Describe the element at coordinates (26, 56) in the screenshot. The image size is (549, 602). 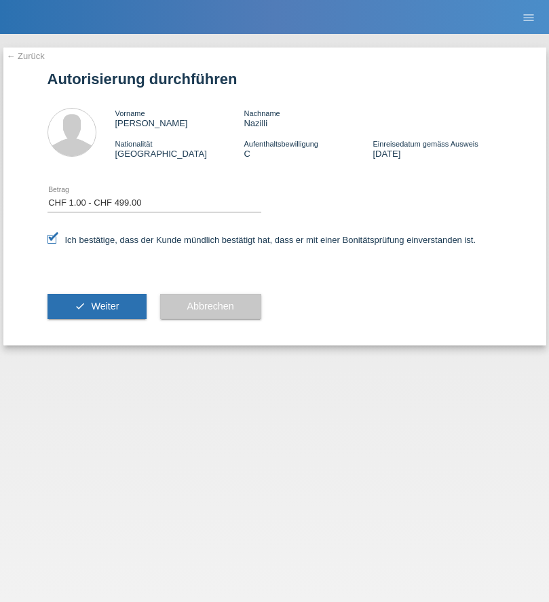
I see `a: ← Zurück` at that location.